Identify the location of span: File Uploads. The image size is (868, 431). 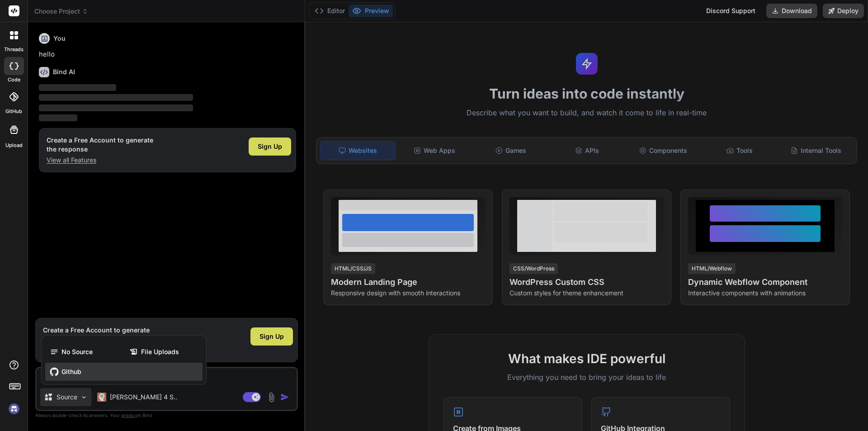
(160, 351).